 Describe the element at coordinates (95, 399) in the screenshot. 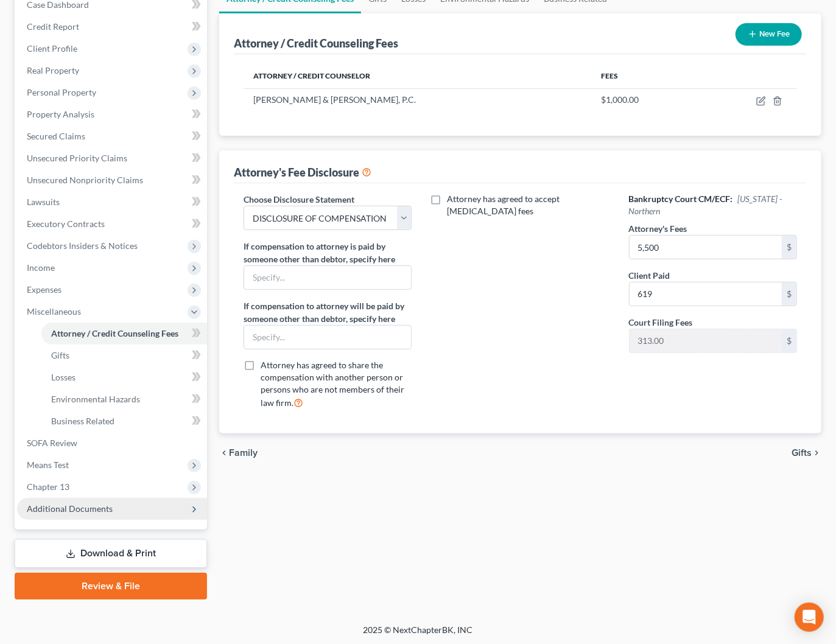

I see `span: Environmental Hazards` at that location.